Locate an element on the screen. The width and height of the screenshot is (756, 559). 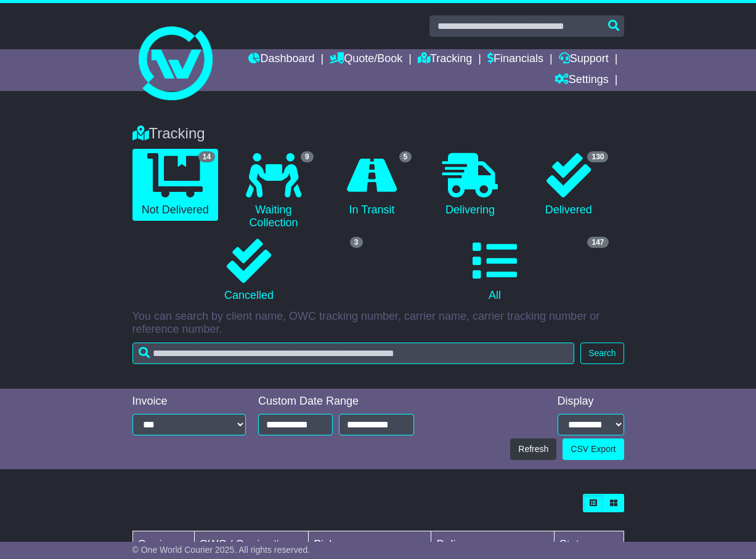
a: Dashboard is located at coordinates (281, 59).